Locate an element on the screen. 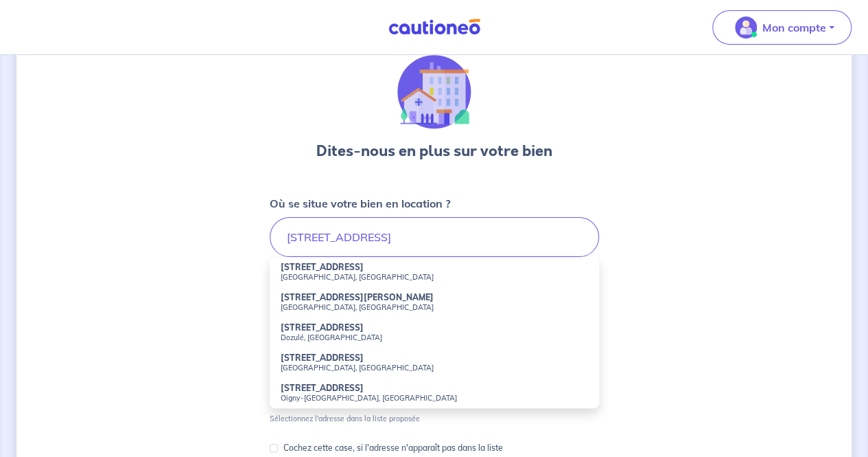  p: Où se situe votre bien en location ? is located at coordinates (360, 203).